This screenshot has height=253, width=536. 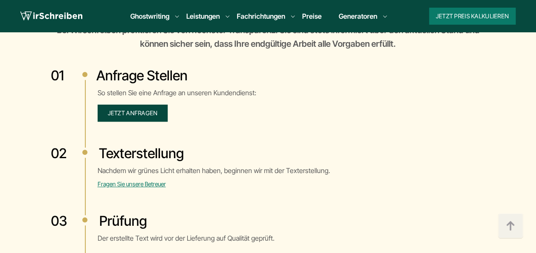 What do you see at coordinates (51, 16) in the screenshot?
I see `img: logo wirschreiben` at bounding box center [51, 16].